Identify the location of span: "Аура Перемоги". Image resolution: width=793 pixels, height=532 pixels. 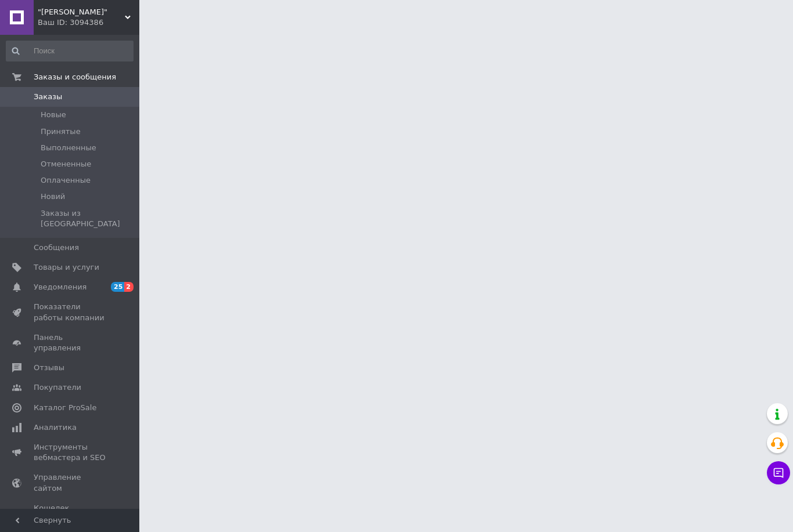
(82, 12).